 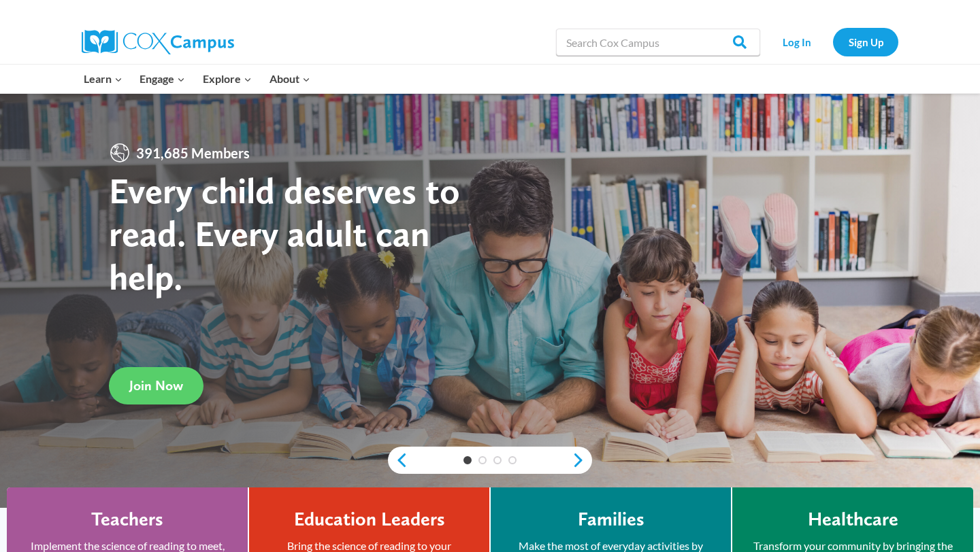 What do you see at coordinates (797, 42) in the screenshot?
I see `a: Log In` at bounding box center [797, 42].